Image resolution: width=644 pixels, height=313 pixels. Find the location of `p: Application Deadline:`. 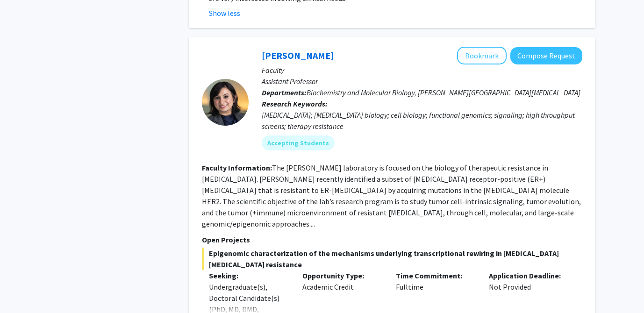

p: Application Deadline: is located at coordinates (528, 276).